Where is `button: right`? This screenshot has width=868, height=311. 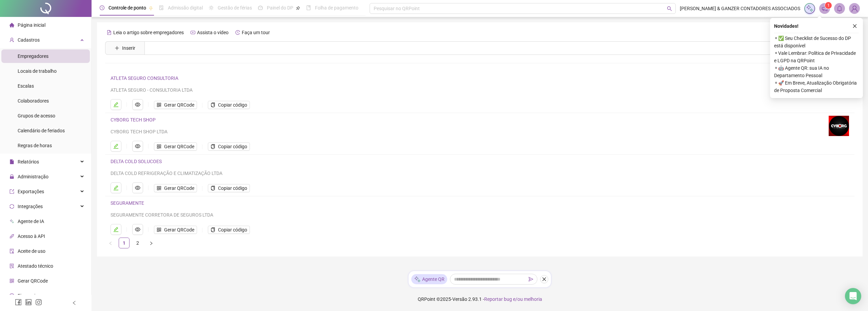 button: right is located at coordinates (151, 243).